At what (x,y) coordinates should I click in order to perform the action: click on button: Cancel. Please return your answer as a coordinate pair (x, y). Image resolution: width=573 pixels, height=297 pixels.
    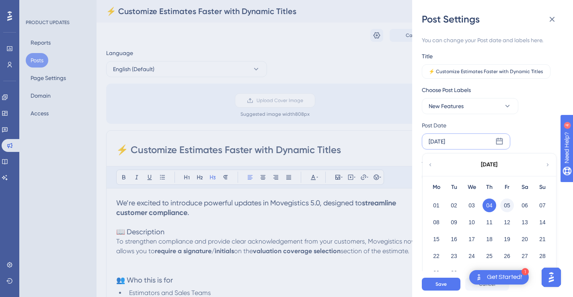
    Looking at the image, I should click on (487, 284).